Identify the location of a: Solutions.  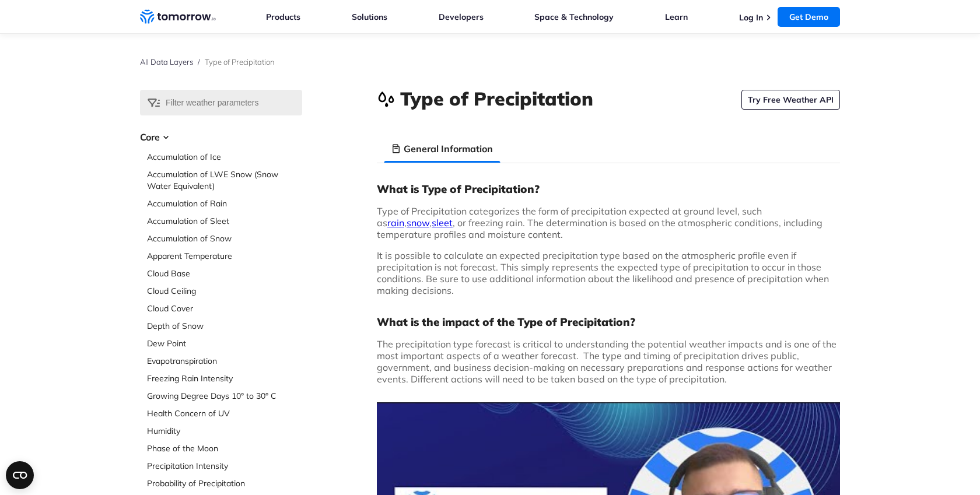
(369, 17).